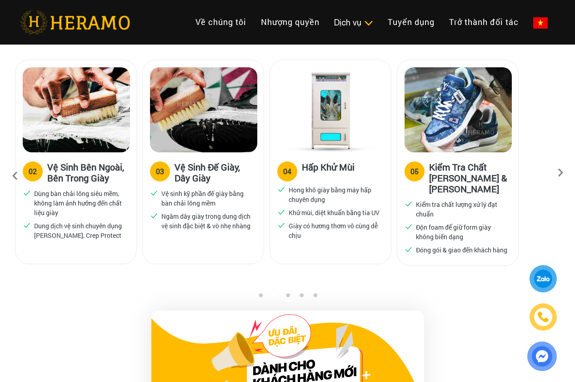  What do you see at coordinates (287, 171) in the screenshot?
I see `div: 04` at bounding box center [287, 171].